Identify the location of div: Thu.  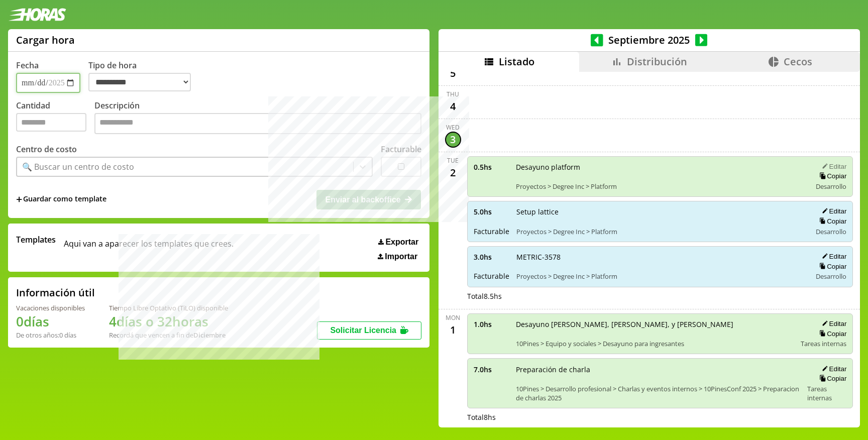
(453, 94).